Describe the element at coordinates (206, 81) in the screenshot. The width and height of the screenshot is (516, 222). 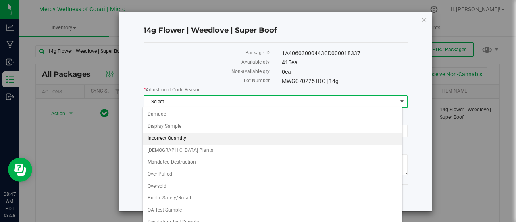
I see `label: Lot Number` at that location.